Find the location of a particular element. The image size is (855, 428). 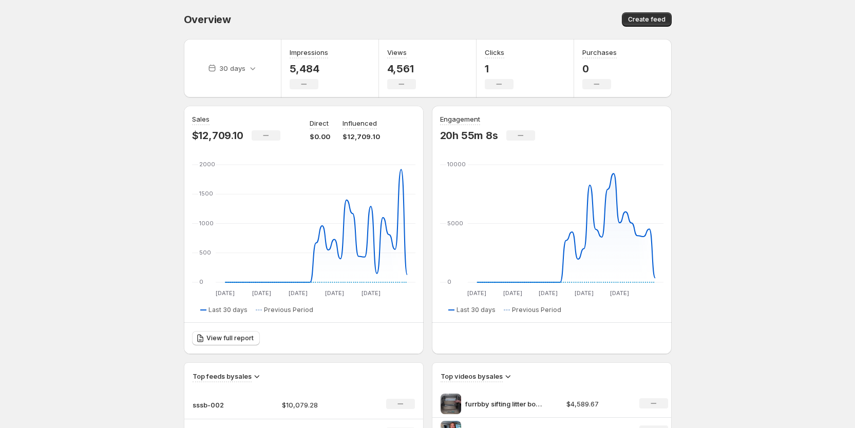

span: View full report is located at coordinates (230, 338).